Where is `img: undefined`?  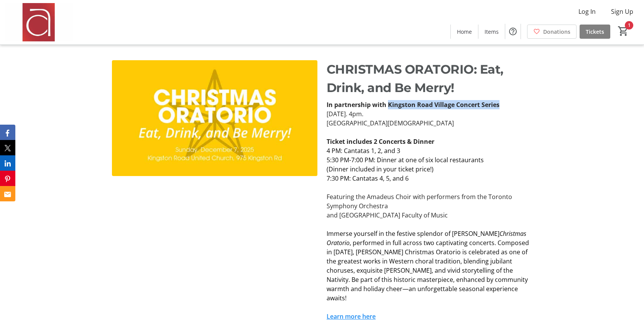 img: undefined is located at coordinates (215, 118).